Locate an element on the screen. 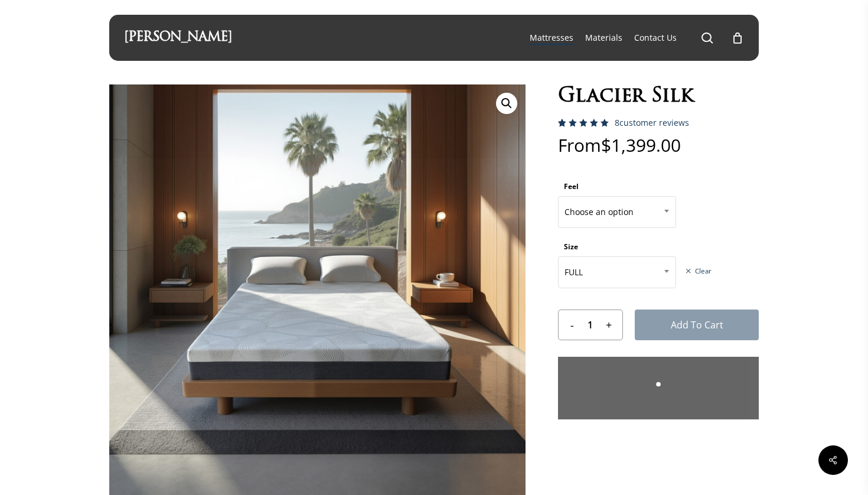  input: Product quantity is located at coordinates (591, 325).